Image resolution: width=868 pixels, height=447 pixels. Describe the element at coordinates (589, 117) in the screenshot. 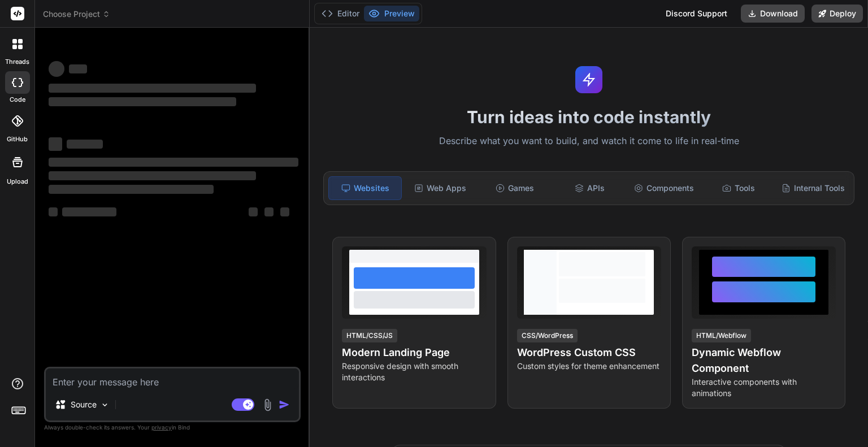

I see `h1: Turn ideas into code instantly` at that location.